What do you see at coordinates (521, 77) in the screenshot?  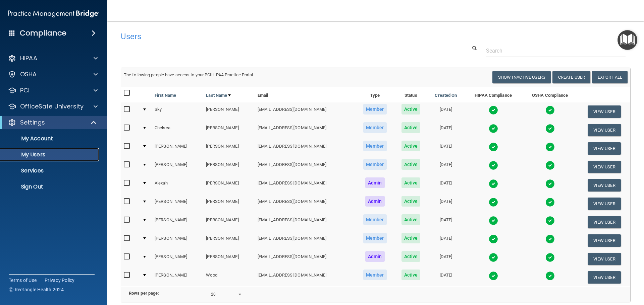 I see `button: Show Inactive Users` at bounding box center [521, 77].